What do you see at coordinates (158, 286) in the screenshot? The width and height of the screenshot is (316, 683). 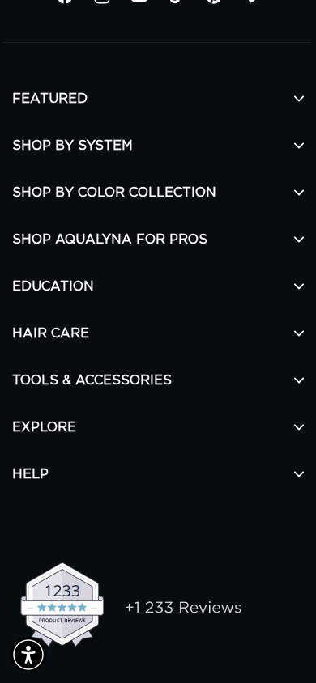 I see `h2: EDUCATION` at bounding box center [158, 286].